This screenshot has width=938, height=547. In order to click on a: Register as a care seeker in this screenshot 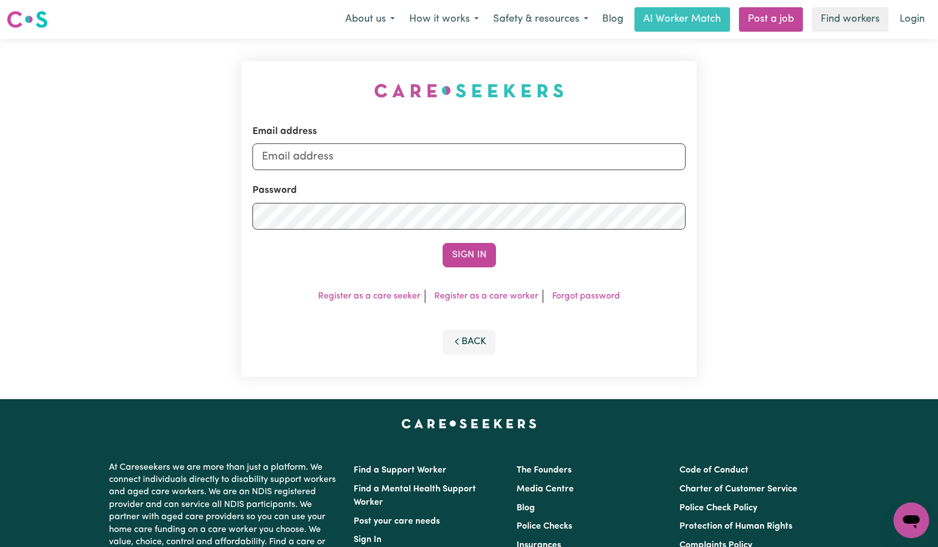, I will do `click(369, 296)`.